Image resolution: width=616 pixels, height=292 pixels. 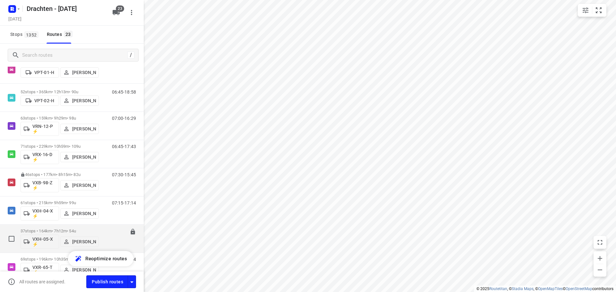 What do you see at coordinates (44, 101) in the screenshot?
I see `p: VPT-02-H` at bounding box center [44, 101].